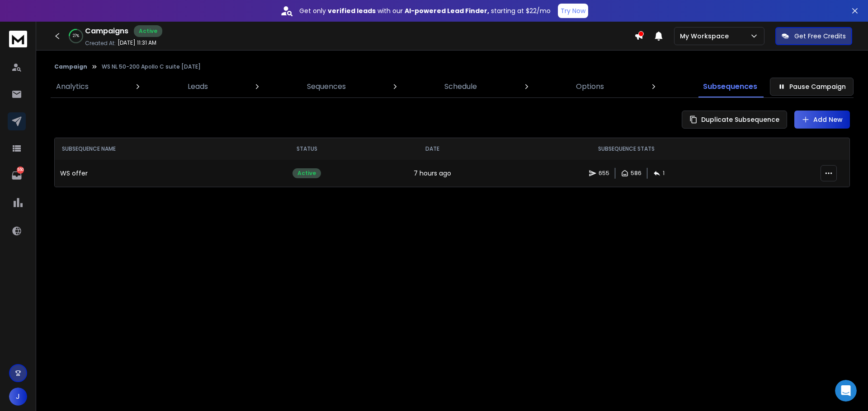 The height and width of the screenshot is (411, 868). Describe the element at coordinates (822, 120) in the screenshot. I see `button: Add New` at that location.